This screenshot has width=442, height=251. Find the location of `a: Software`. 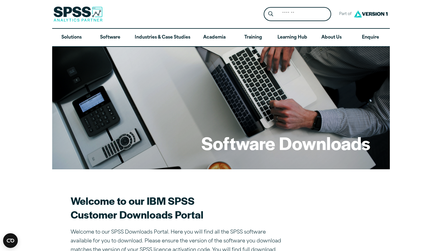

a: Software is located at coordinates (110, 38).